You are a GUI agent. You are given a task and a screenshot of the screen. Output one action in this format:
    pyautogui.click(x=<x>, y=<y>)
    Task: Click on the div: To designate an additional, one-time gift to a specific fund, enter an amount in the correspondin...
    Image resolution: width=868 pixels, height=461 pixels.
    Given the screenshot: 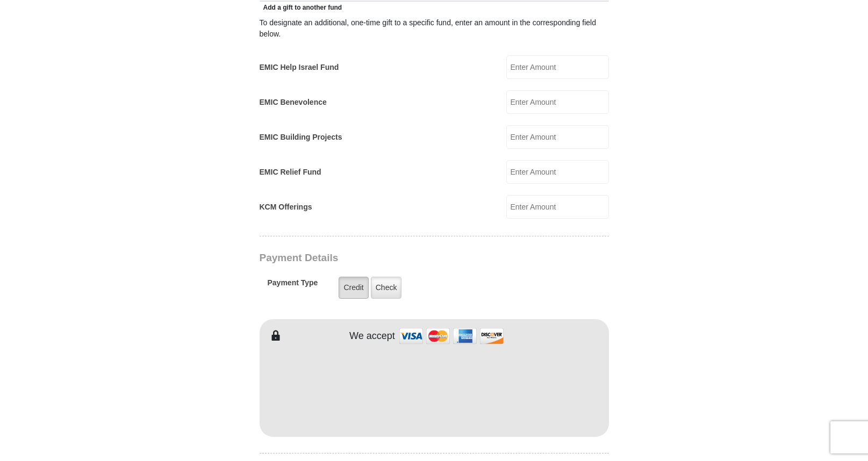 What is the action you would take?
    pyautogui.click(x=434, y=29)
    